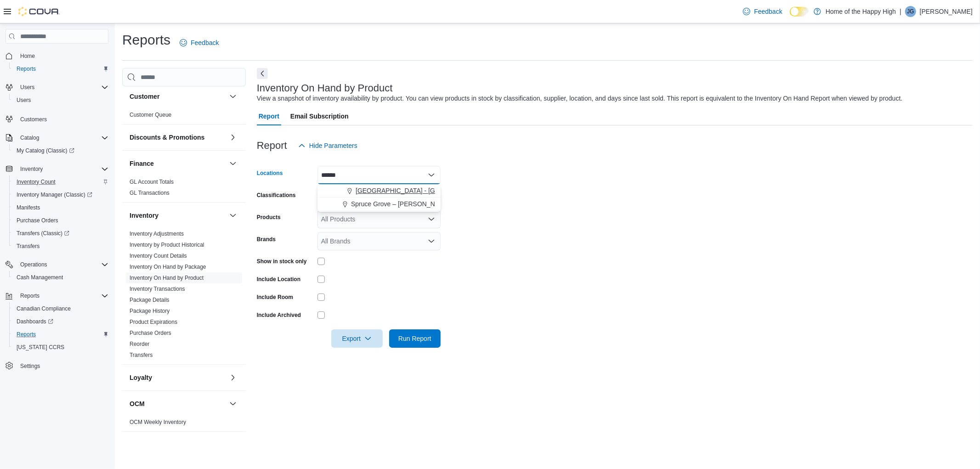 The width and height of the screenshot is (980, 469). I want to click on div: Customer, so click(184, 116).